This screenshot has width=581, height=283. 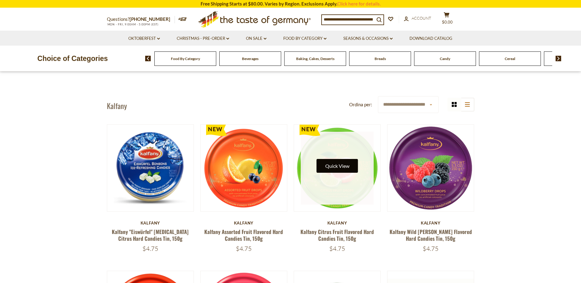 What do you see at coordinates (243, 235) in the screenshot?
I see `a: Kalfany Assorted Fruit Flavored Hard Candies Tin, 150g` at bounding box center [243, 235].